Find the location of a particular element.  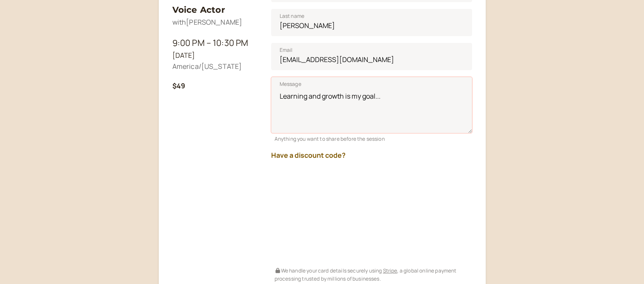

div: 9:00 PM – 10:30 PM is located at coordinates (215, 43).